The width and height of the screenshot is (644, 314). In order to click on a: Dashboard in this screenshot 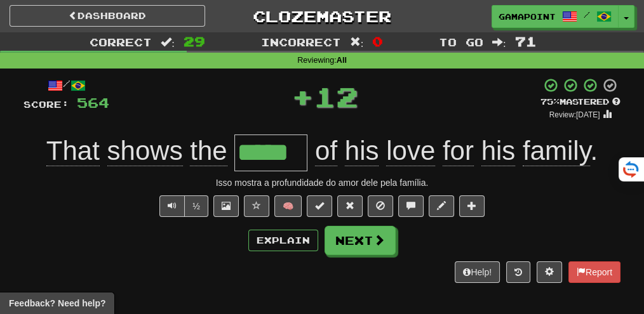, I will do `click(107, 16)`.